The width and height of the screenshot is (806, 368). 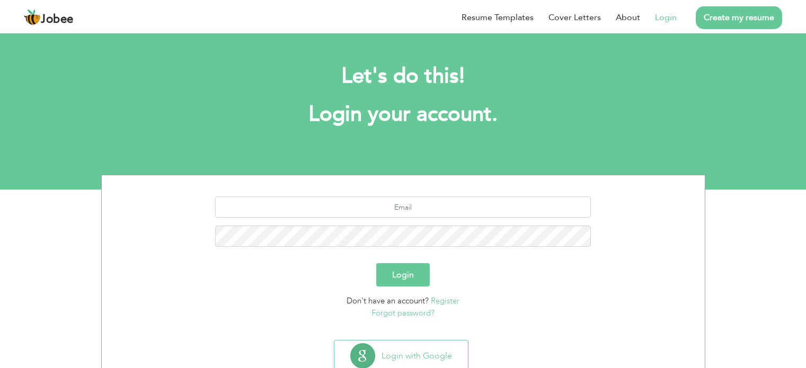 What do you see at coordinates (403, 76) in the screenshot?
I see `h2: Let's do this!` at bounding box center [403, 76].